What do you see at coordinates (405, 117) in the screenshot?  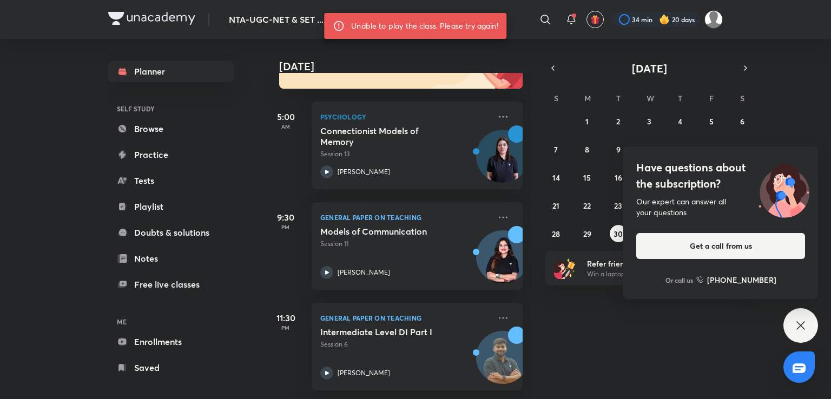 I see `p: Psychology` at bounding box center [405, 117].